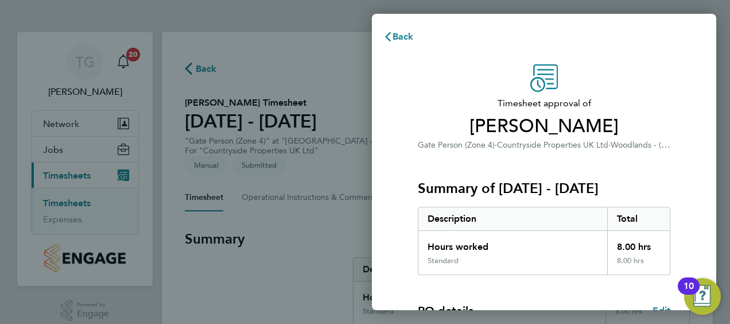  I want to click on button: Open Resource Center, 10 new notifications, so click(702, 296).